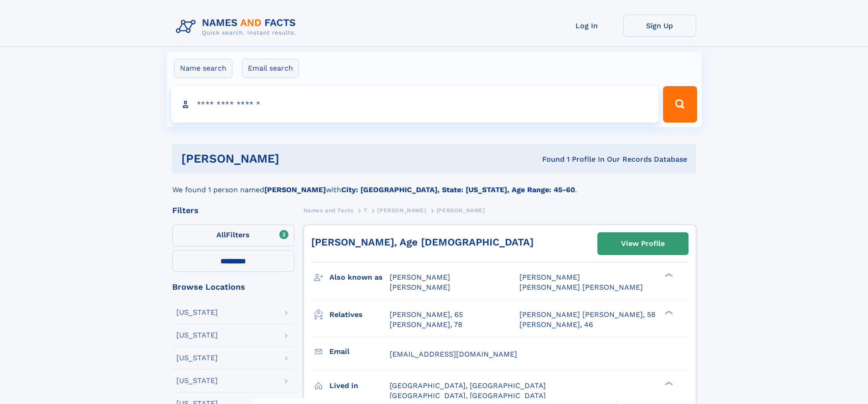 The image size is (868, 404). I want to click on div: Browse Locations, so click(233, 287).